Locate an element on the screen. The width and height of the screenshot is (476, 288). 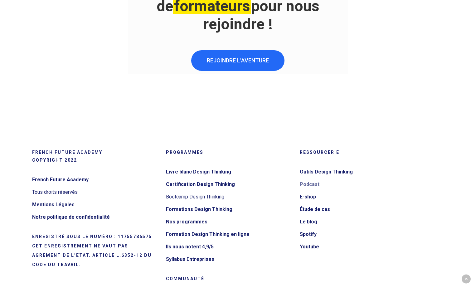
a: Formation Design Thinking en ligne is located at coordinates (229, 234).